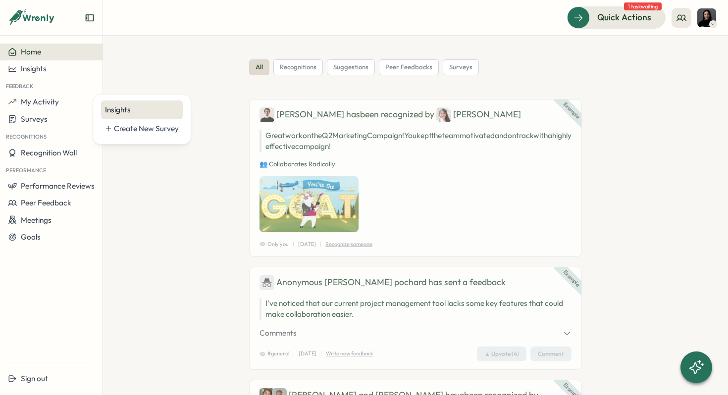 Image resolution: width=728 pixels, height=395 pixels. What do you see at coordinates (349, 244) in the screenshot?
I see `p: Recognize someone` at bounding box center [349, 244].